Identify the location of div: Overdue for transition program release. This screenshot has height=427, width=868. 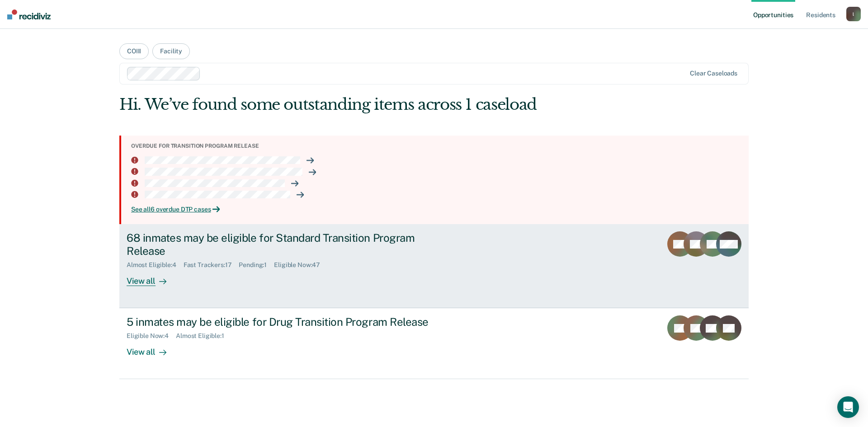
(436, 146).